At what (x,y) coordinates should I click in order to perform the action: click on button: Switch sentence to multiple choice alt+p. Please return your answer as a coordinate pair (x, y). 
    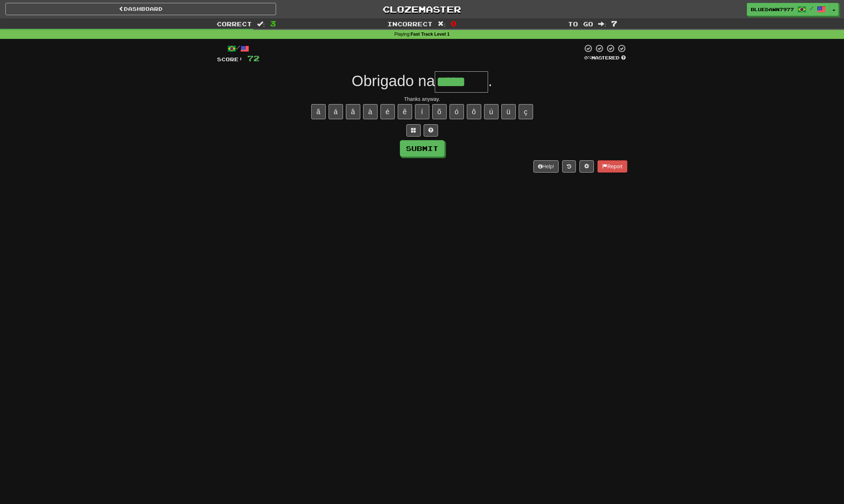
    Looking at the image, I should click on (414, 130).